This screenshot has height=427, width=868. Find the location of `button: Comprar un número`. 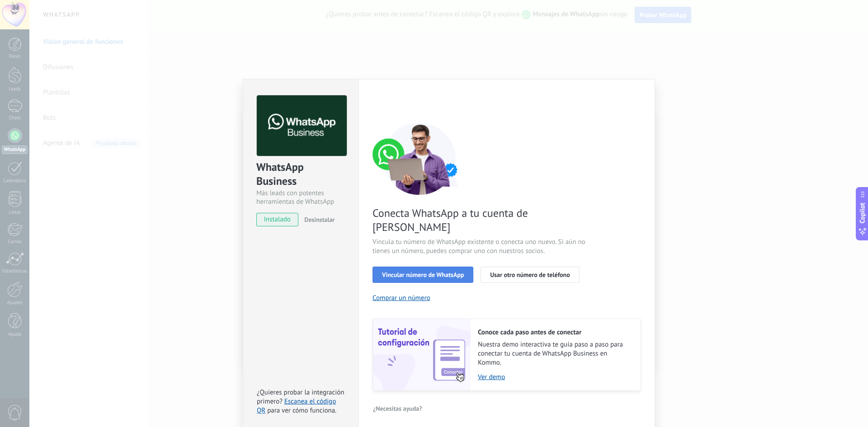

button: Comprar un número is located at coordinates (401, 298).